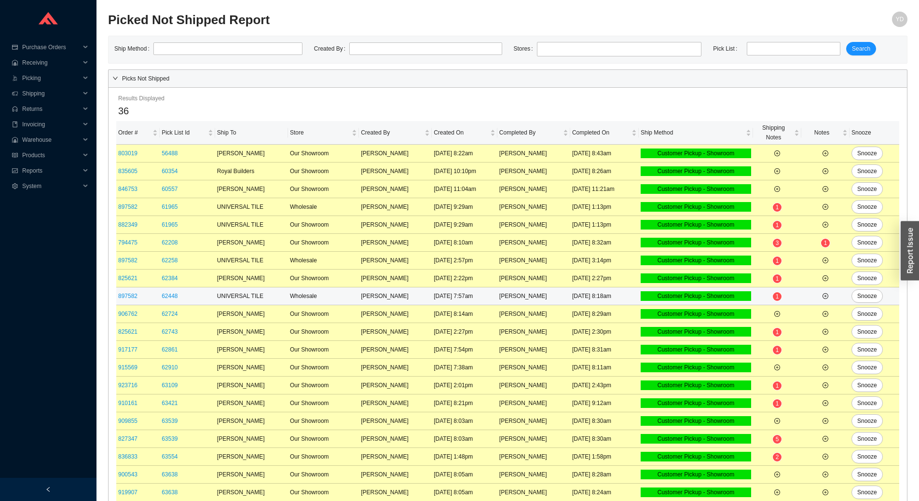  Describe the element at coordinates (169, 474) in the screenshot. I see `a: 63638` at that location.